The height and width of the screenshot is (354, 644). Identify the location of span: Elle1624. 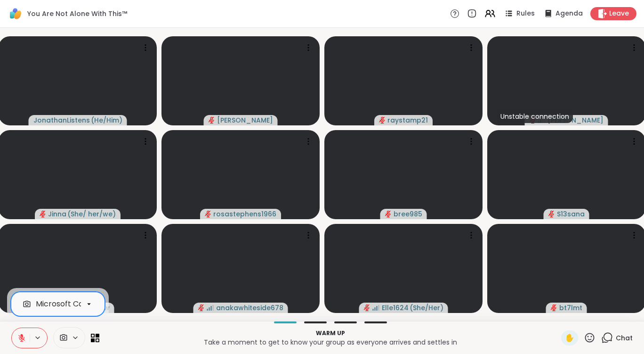
(395, 307).